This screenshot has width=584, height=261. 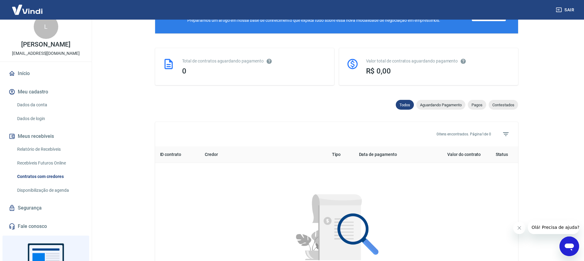 I want to click on th: Tipo, so click(x=340, y=155).